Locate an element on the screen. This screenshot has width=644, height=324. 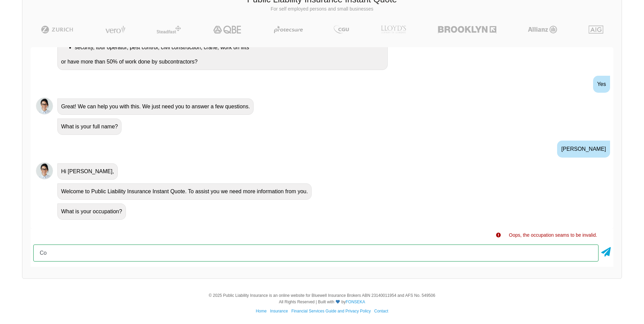
img: Allianz | Public Liability Insurance is located at coordinates (543, 30).